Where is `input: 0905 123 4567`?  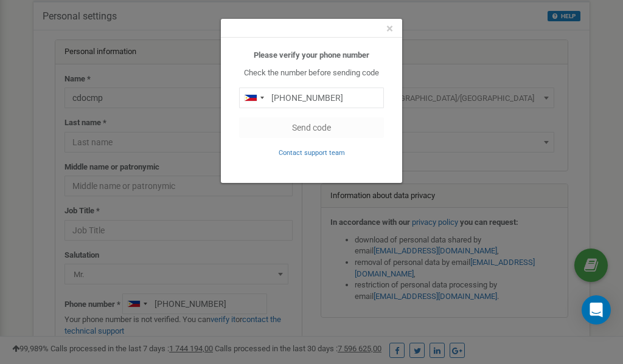
input: 0905 123 4567 is located at coordinates (311, 98).